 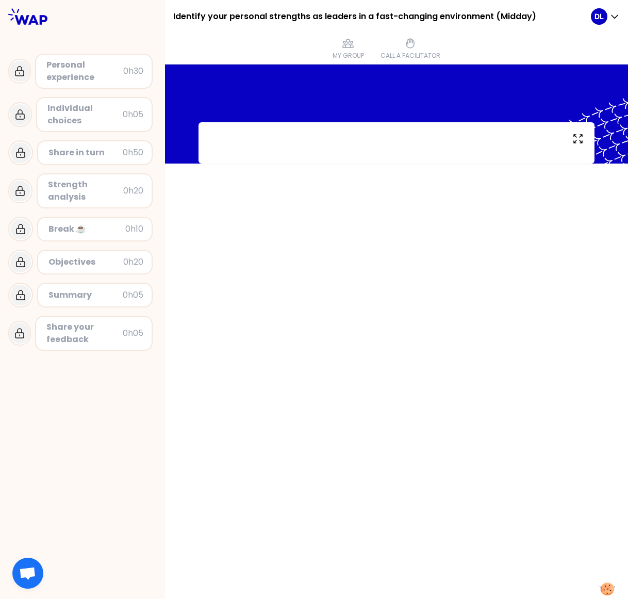 I want to click on div: Break ☕️, so click(x=87, y=229).